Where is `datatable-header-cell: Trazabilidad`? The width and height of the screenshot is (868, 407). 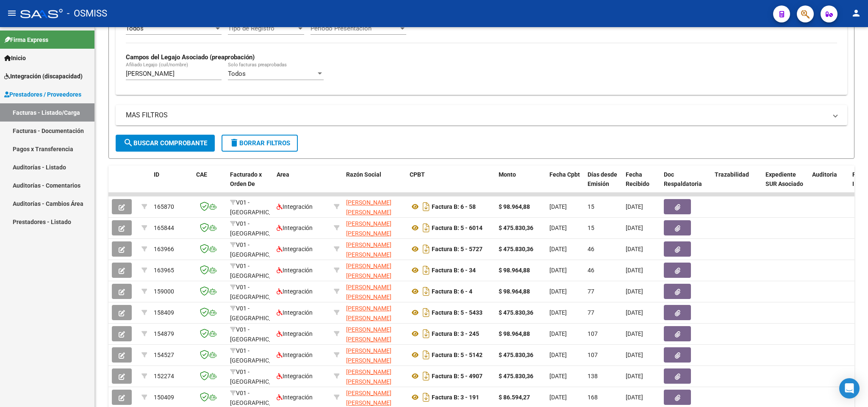
datatable-header-cell: Trazabilidad is located at coordinates (737, 184).